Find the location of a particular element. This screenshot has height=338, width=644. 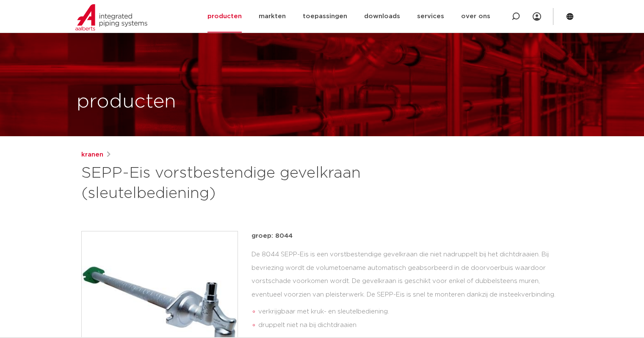

h1: producten is located at coordinates (126, 101).